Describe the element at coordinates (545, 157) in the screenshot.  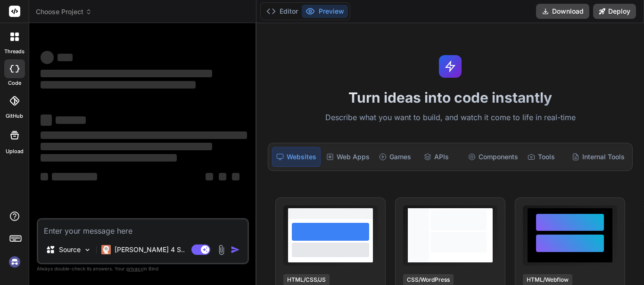
I see `div: Tools` at that location.